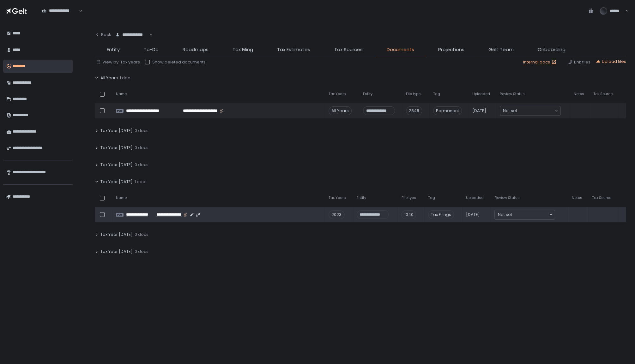 Image resolution: width=635 pixels, height=364 pixels. I want to click on span: Gelt Team, so click(501, 50).